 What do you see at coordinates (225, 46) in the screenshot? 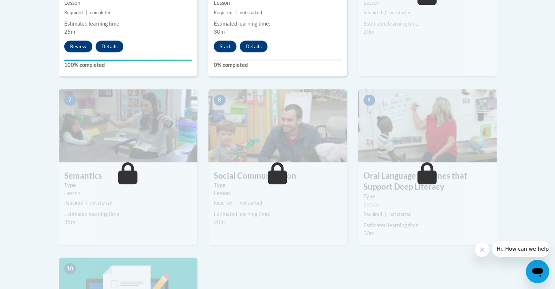
I see `button: Start` at bounding box center [225, 46].